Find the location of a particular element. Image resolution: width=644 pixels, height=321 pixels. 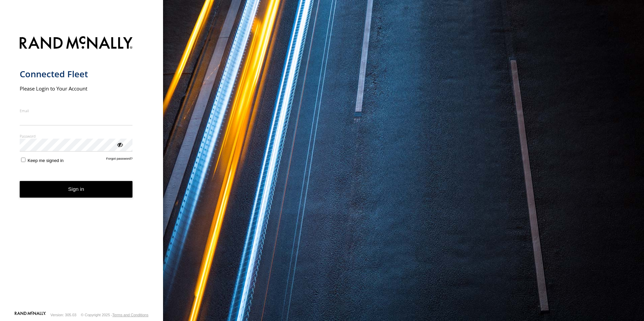

h1: Connected Fleet is located at coordinates (76, 74).